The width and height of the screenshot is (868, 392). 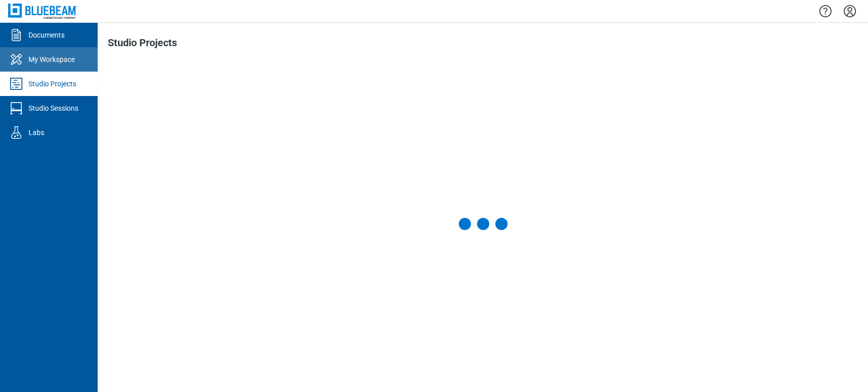 What do you see at coordinates (43, 10) in the screenshot?
I see `img: Bluebeam, Inc.` at bounding box center [43, 10].